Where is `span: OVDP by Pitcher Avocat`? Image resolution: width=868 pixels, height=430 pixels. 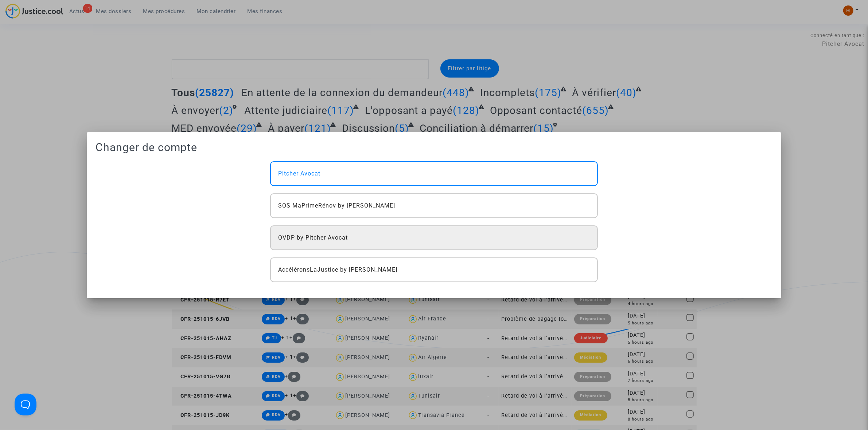 span: OVDP by Pitcher Avocat is located at coordinates (313, 238).